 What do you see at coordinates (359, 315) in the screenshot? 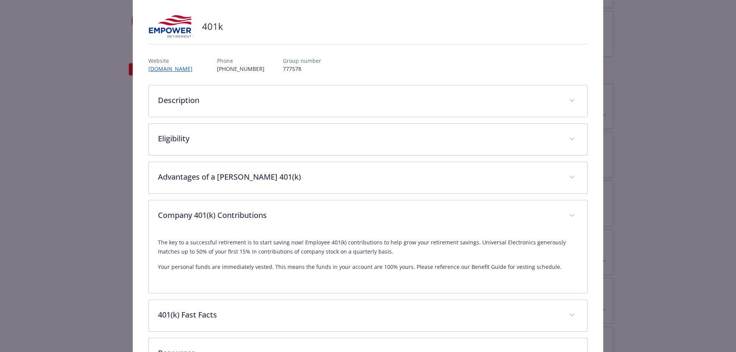
I see `p: 401(k) Fast Facts` at bounding box center [359, 315].